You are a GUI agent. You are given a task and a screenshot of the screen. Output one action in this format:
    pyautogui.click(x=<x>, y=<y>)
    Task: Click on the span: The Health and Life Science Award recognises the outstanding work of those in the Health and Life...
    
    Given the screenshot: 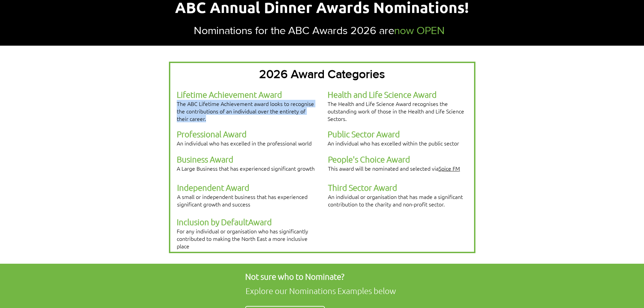 What is the action you would take?
    pyautogui.click(x=396, y=111)
    